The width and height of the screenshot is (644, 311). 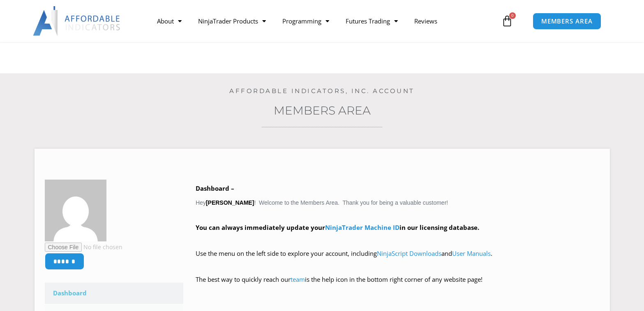 I want to click on p: Use the menu on the left side to explore your account, including and ., so click(x=397, y=259).